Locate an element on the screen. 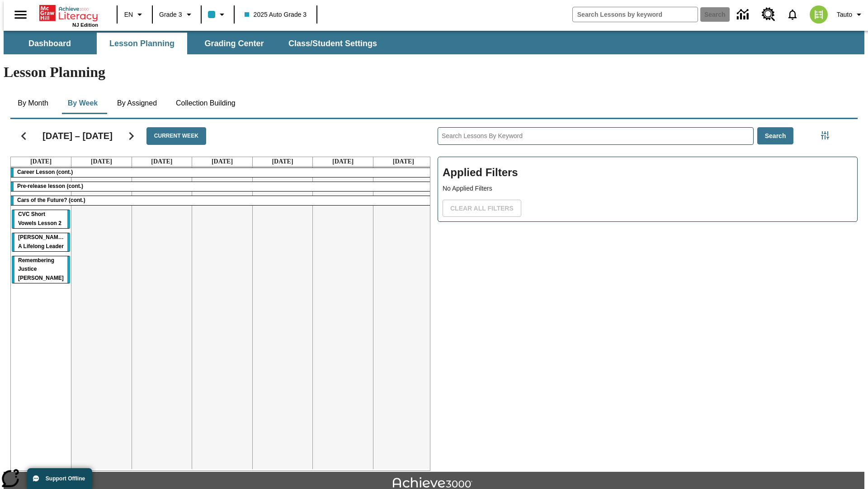  button: Grade: Grade 3, Select a grade is located at coordinates (177, 15).